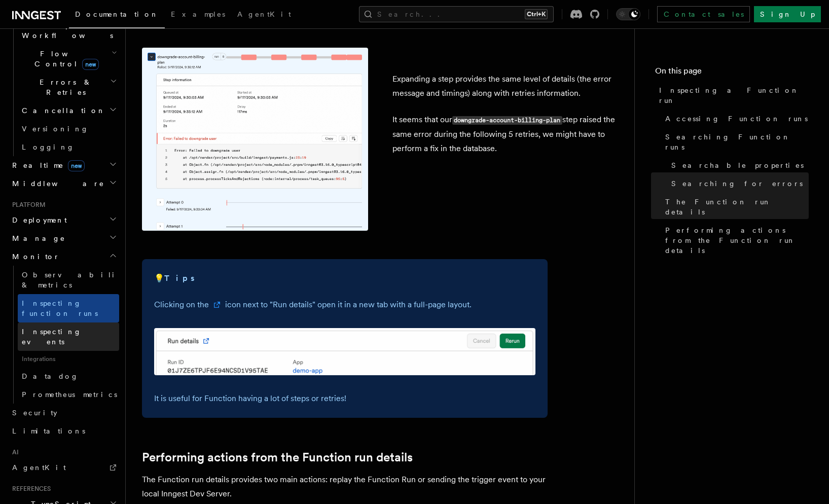 The image size is (829, 504). Describe the element at coordinates (69, 59) in the screenshot. I see `button: Flow Controlnew` at that location.